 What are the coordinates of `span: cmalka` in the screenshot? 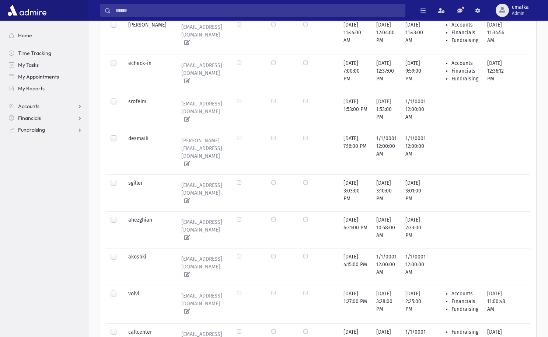 It's located at (521, 7).